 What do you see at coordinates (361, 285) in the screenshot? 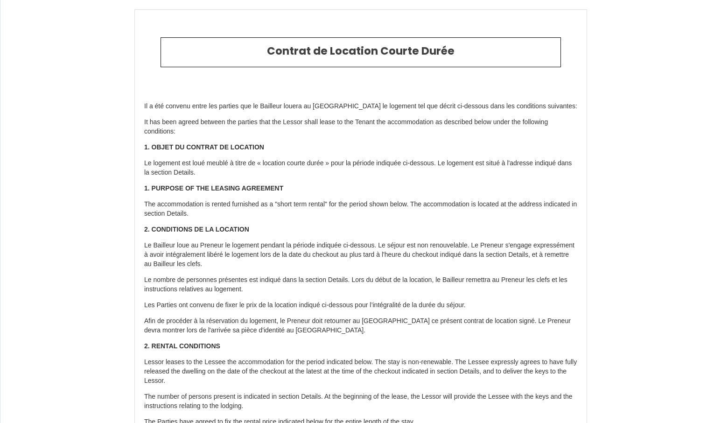
I see `p: Le nombre de personnes présentes est indiqué dans la section Details. Lors du début de la locatio...` at bounding box center [361, 285].